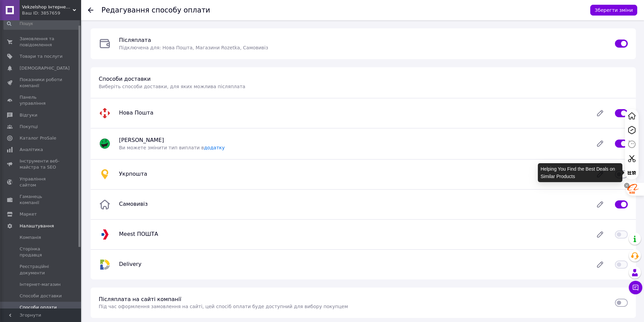  What do you see at coordinates (223, 307) in the screenshot?
I see `span: Під час оформлення замовлення на сайті, цей спосіб оплати буде доступний для вибору покупцем` at bounding box center [223, 307].